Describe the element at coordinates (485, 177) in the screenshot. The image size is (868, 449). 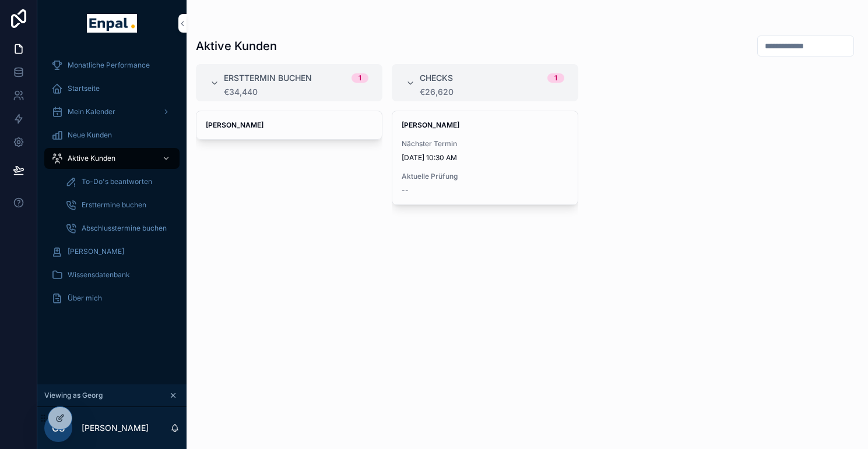
I see `span: Aktuelle Prüfung` at that location.